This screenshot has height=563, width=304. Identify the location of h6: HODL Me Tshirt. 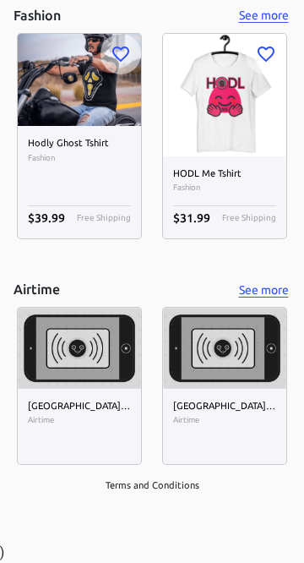
(225, 174).